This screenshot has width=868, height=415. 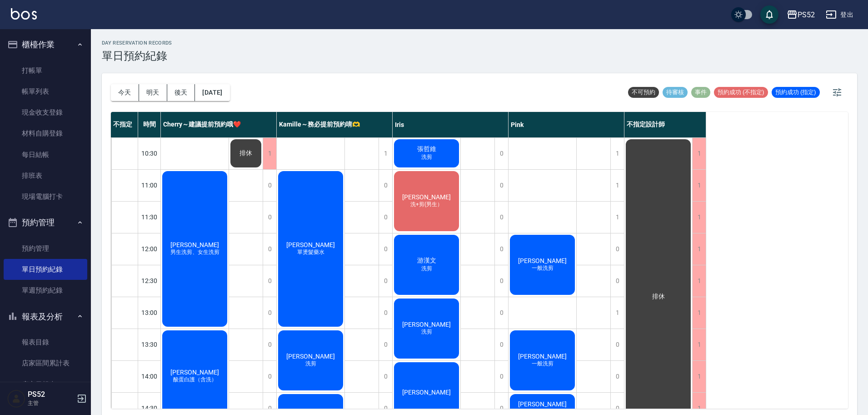 What do you see at coordinates (150, 185) in the screenshot?
I see `div: 11:00` at bounding box center [150, 185].